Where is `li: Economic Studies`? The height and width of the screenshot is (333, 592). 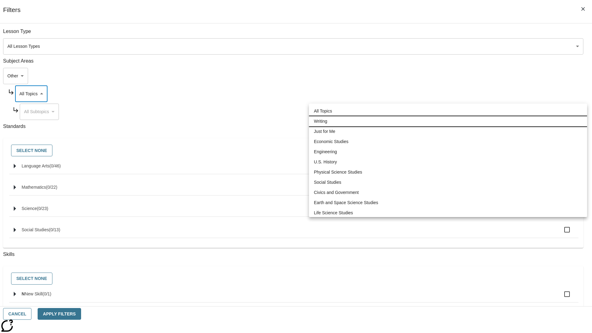 li: Economic Studies is located at coordinates (448, 141).